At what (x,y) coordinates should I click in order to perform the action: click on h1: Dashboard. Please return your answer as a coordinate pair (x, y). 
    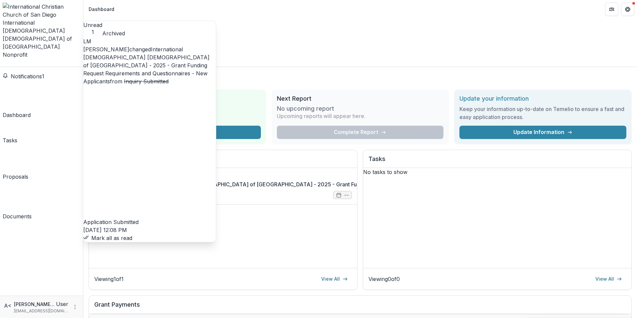
    Looking at the image, I should click on (360, 78).